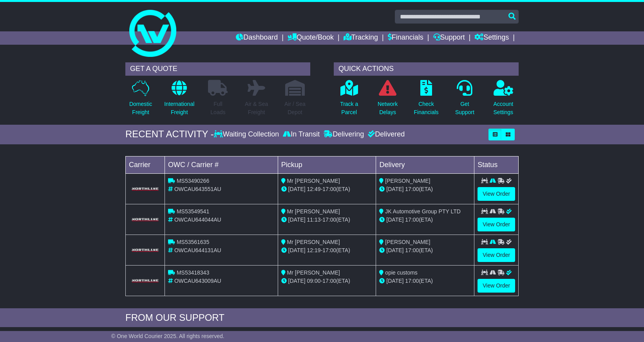 Image resolution: width=644 pixels, height=342 pixels. I want to click on span: OWCAU643551AU, so click(198, 189).